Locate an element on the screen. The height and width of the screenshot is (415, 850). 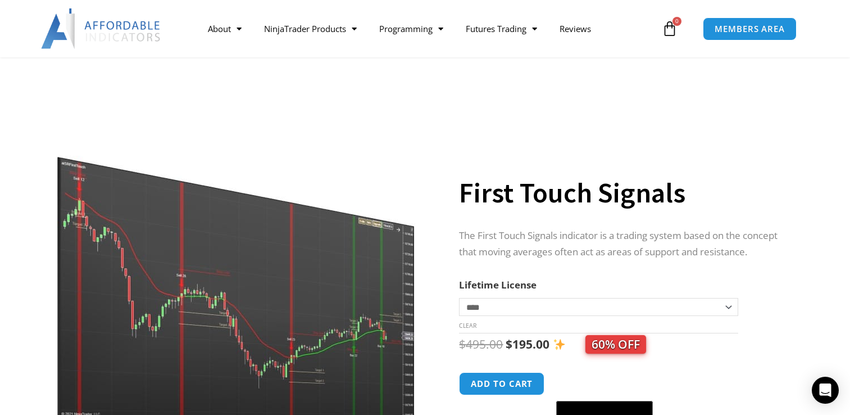
bdi: 495.00 is located at coordinates (481, 344).